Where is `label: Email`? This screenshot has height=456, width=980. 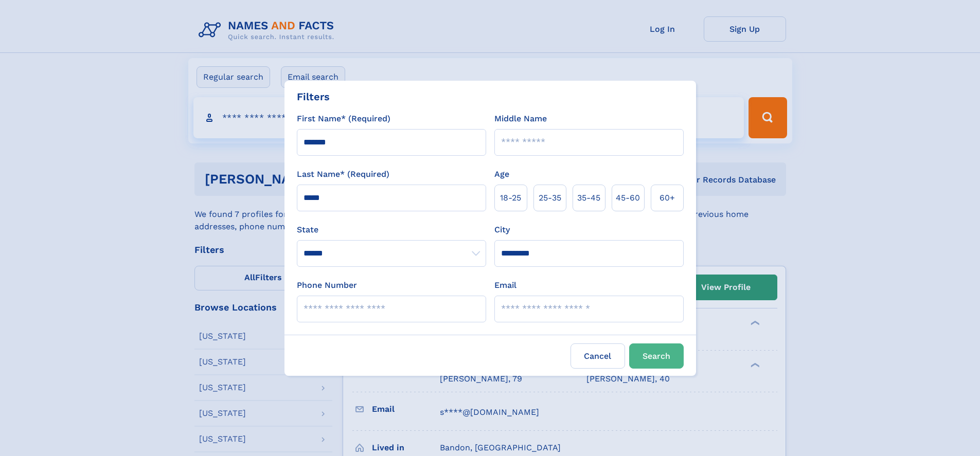 label: Email is located at coordinates (505, 285).